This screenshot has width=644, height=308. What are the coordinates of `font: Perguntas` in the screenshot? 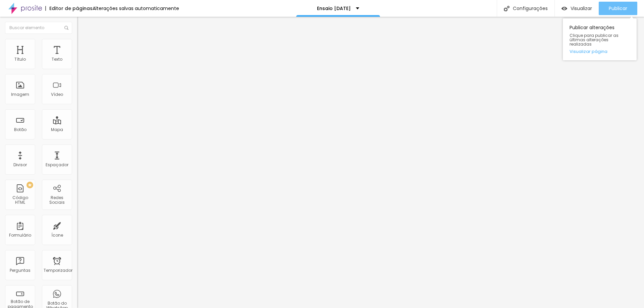 It's located at (20, 270).